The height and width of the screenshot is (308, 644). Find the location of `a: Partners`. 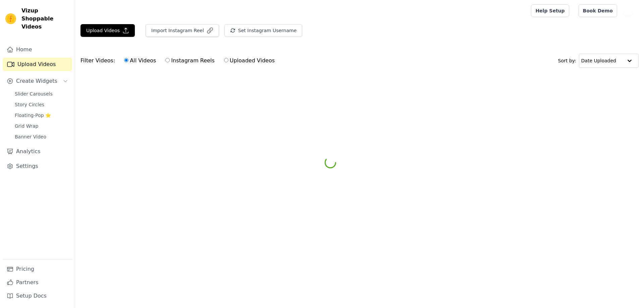

a: Partners is located at coordinates (37, 282).